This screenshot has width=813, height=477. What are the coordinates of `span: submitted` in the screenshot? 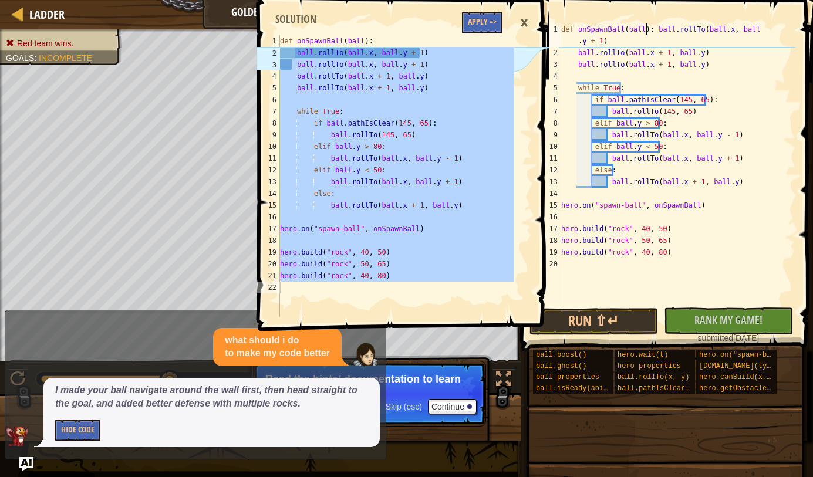 It's located at (715, 338).